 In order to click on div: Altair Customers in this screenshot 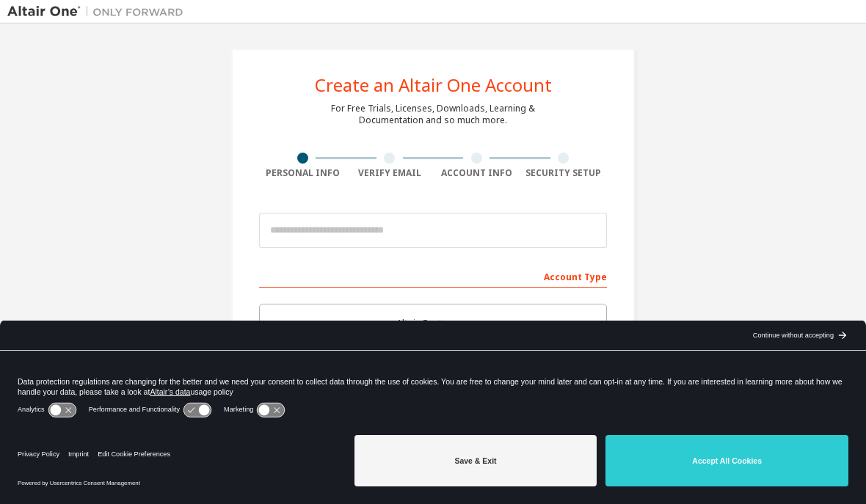, I will do `click(433, 323)`.